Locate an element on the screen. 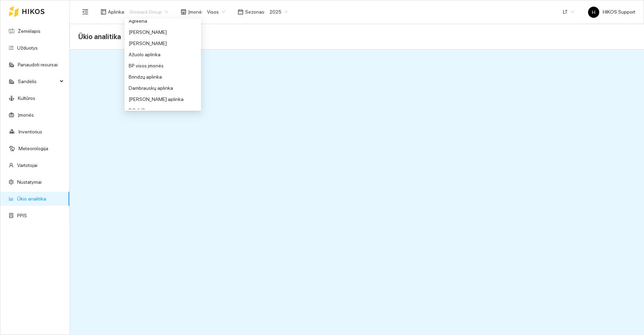 Image resolution: width=644 pixels, height=335 pixels. a: Nustatymai is located at coordinates (30, 182).